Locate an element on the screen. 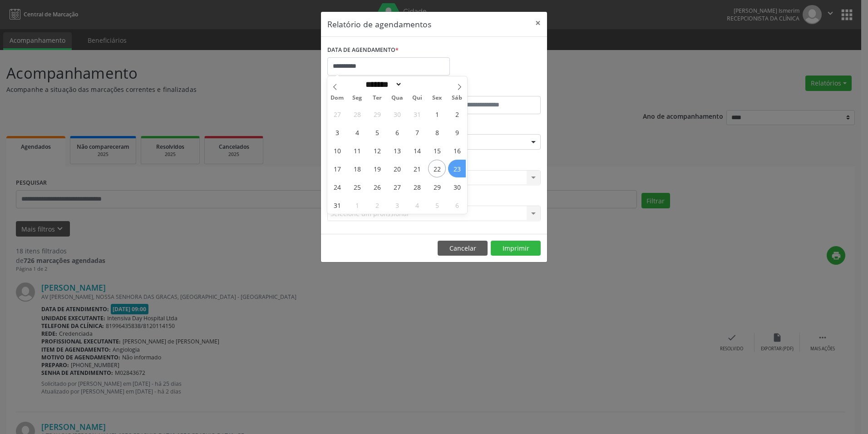  span: Agosto 25, 2025 is located at coordinates (357, 187).